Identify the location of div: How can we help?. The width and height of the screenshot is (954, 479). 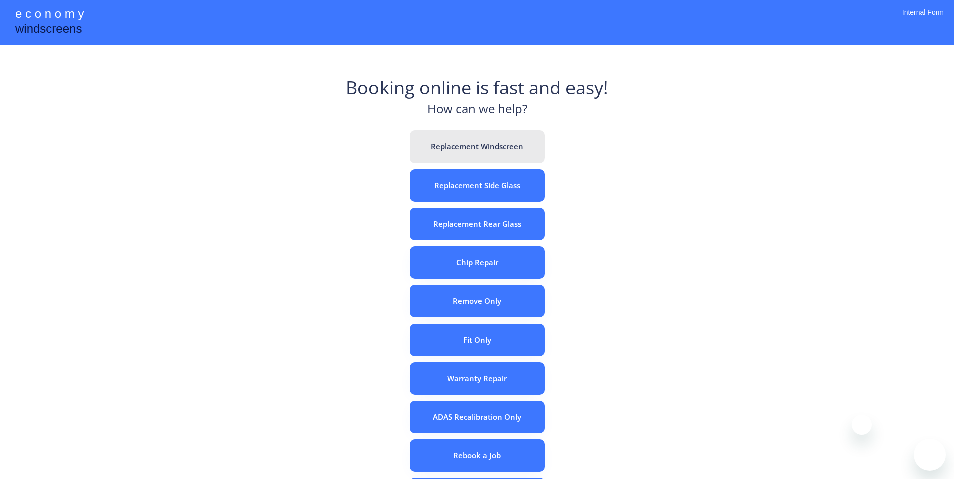
(477, 111).